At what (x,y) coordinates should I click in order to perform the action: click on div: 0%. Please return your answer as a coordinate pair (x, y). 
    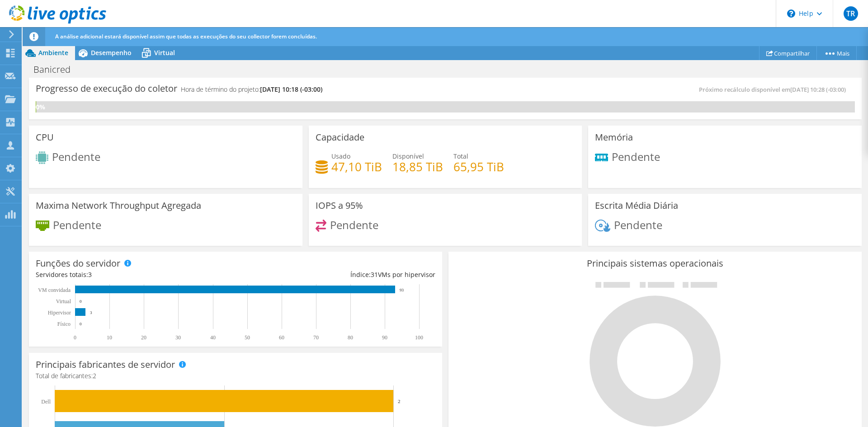
    Looking at the image, I should click on (36, 107).